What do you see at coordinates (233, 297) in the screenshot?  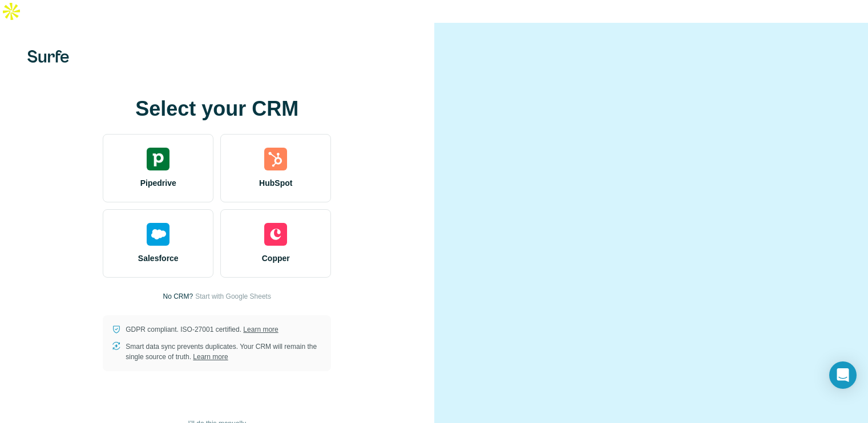 I see `span: Start with Google Sheets` at bounding box center [233, 297].